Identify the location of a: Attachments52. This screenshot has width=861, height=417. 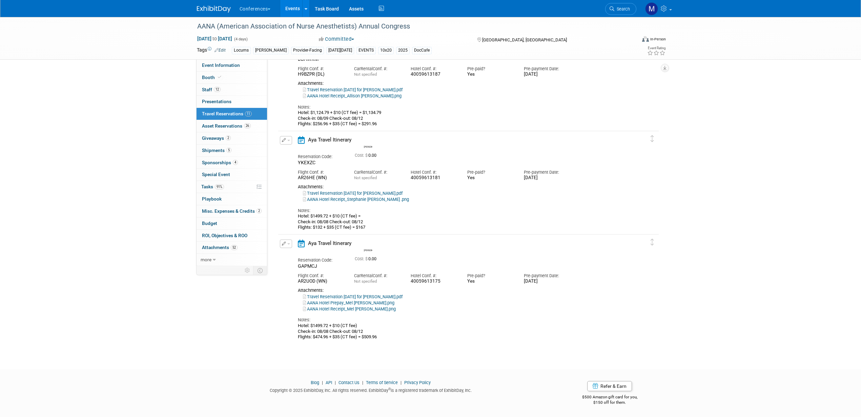
(232, 247).